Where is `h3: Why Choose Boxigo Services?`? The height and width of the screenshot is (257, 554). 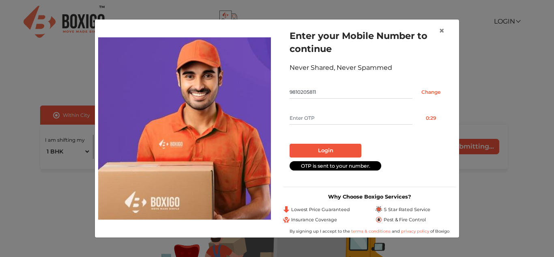 h3: Why Choose Boxigo Services? is located at coordinates (369, 196).